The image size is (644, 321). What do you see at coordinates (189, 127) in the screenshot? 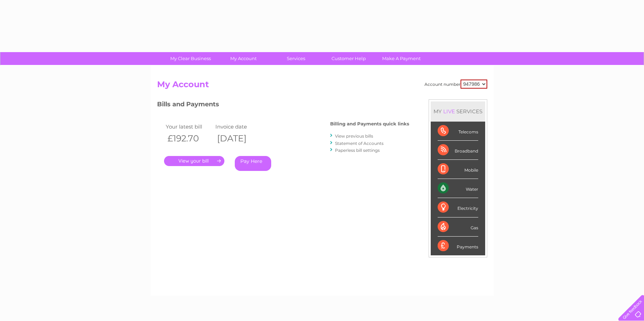
I see `td: Your latest bill` at bounding box center [189, 127].